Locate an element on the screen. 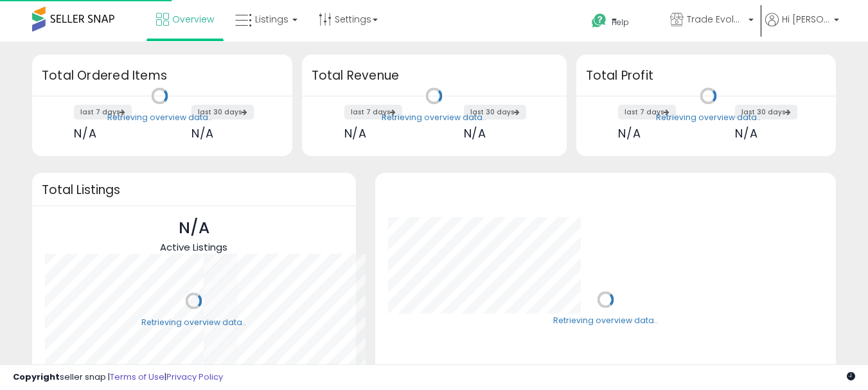 This screenshot has height=390, width=868. span: Help is located at coordinates (620, 22).